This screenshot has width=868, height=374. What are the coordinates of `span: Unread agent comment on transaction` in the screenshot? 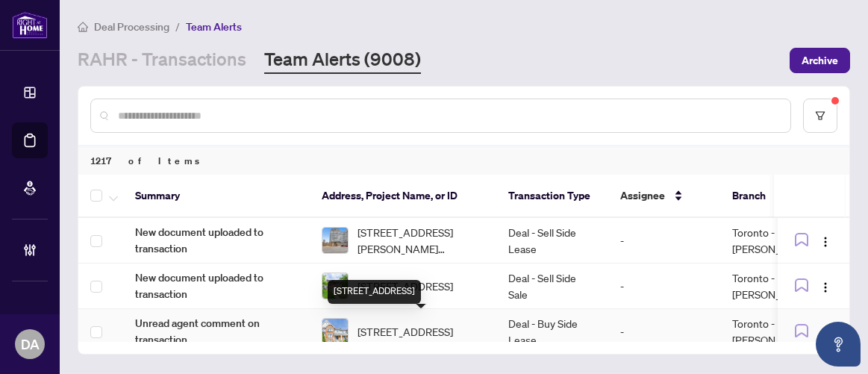 It's located at (217, 331).